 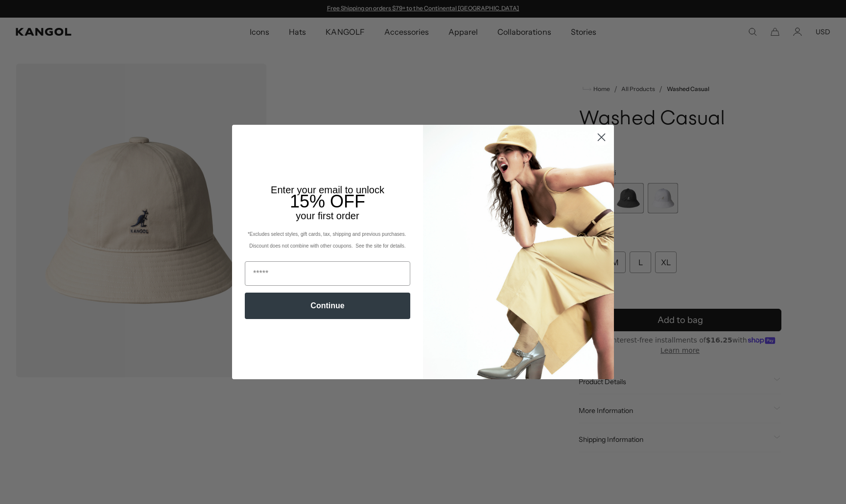 What do you see at coordinates (327, 306) in the screenshot?
I see `button: Continue` at bounding box center [327, 306].